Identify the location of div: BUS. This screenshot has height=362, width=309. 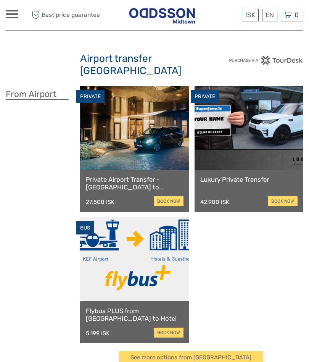
(85, 228).